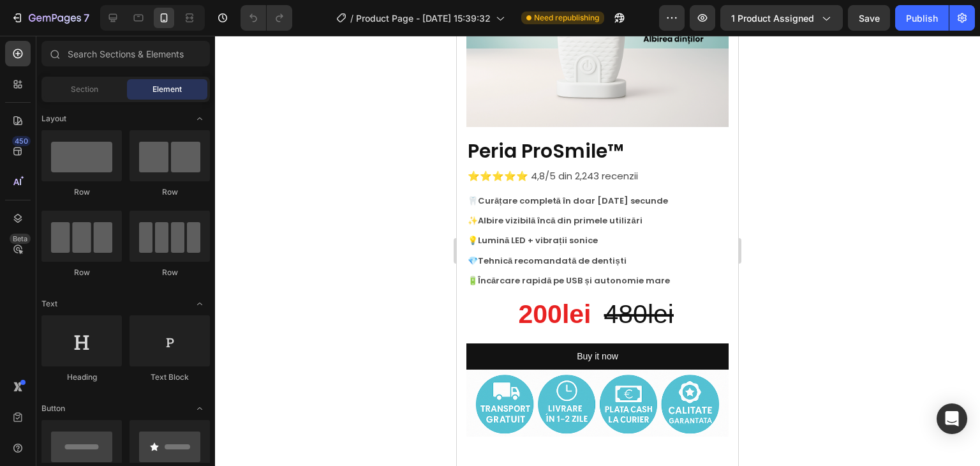 Image resolution: width=980 pixels, height=466 pixels. What do you see at coordinates (20, 239) in the screenshot?
I see `div: Beta` at bounding box center [20, 239].